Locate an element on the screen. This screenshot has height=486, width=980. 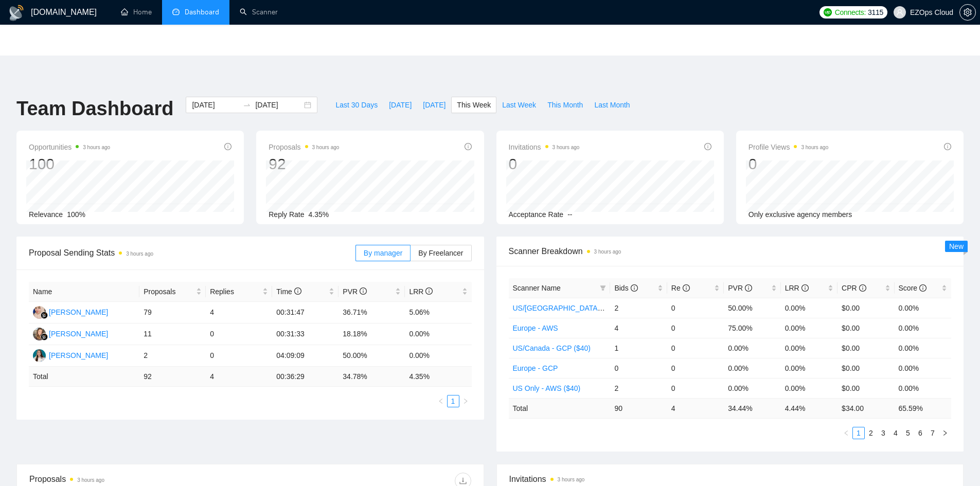
span: Acceptance Rate is located at coordinates (536, 215).